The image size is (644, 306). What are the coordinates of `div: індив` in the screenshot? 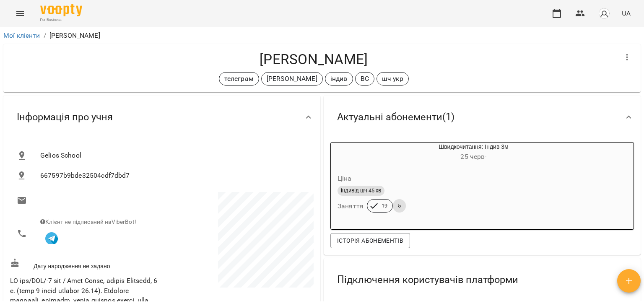 It's located at (339, 79).